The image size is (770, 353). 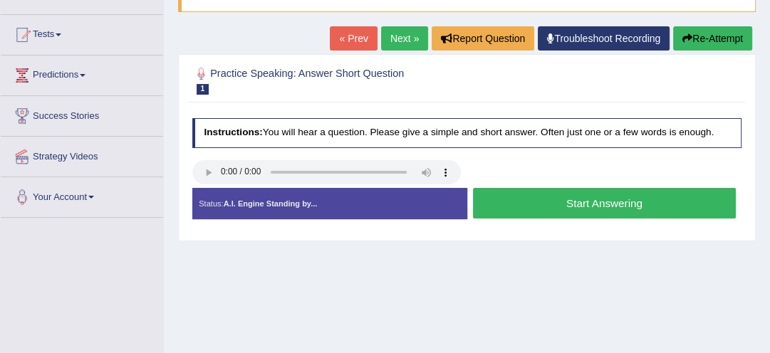 I want to click on button: Report Question, so click(x=483, y=38).